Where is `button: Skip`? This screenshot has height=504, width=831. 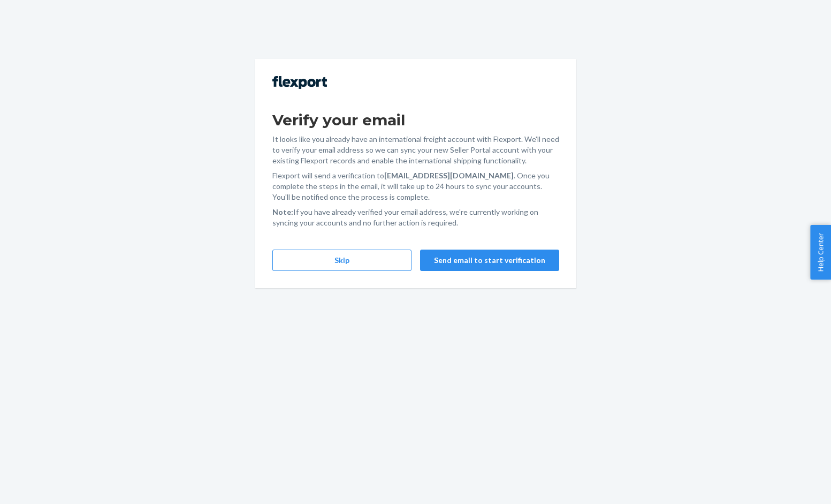 button: Skip is located at coordinates (342, 260).